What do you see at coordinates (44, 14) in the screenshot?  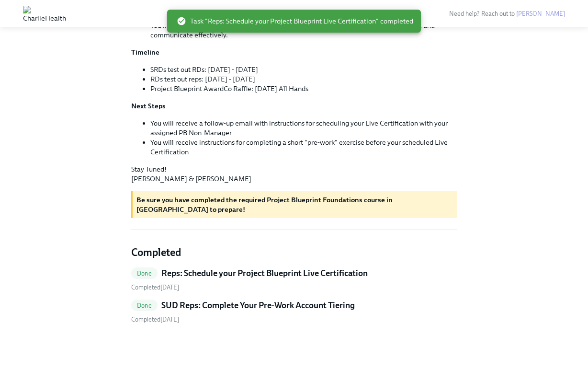 I see `img: CharlieHealth` at bounding box center [44, 14].